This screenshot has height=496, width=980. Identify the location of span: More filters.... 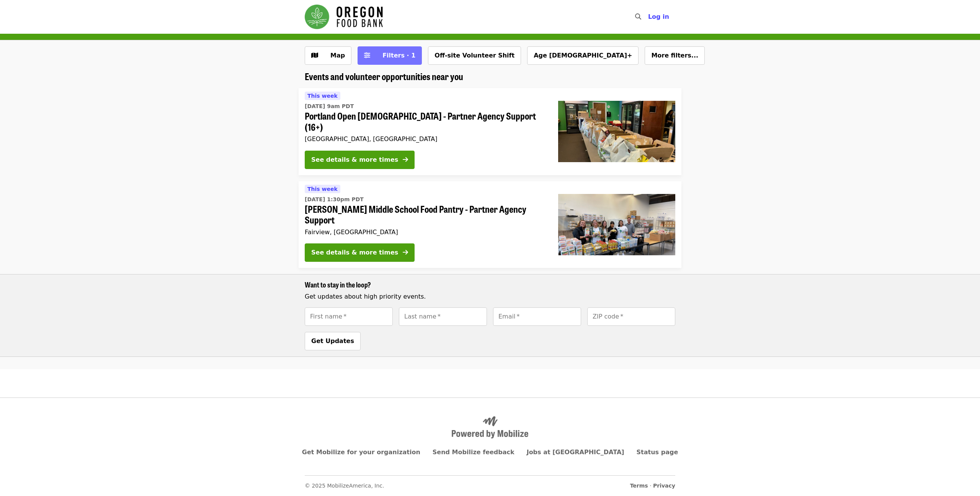
(674, 55).